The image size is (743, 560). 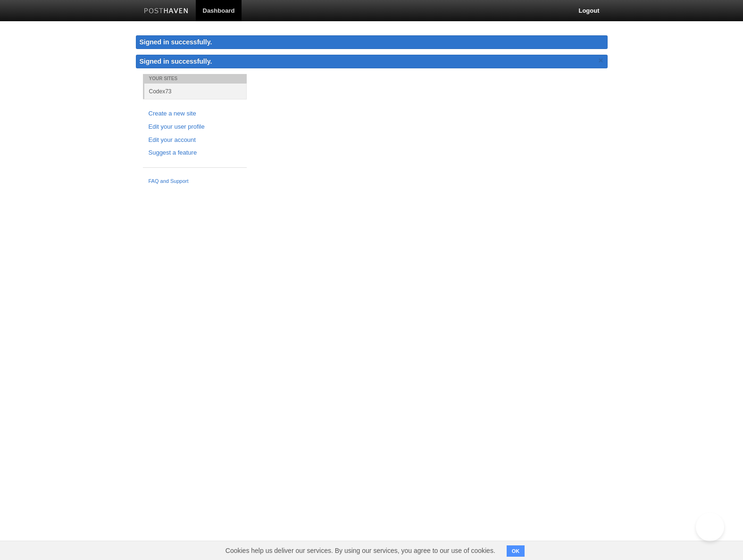 I want to click on a: Codex73, so click(x=195, y=91).